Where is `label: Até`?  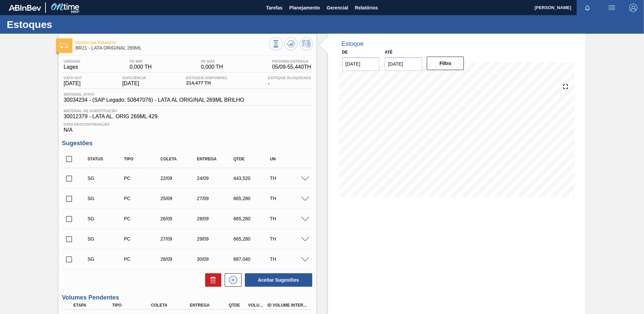 label: Até is located at coordinates (388, 52).